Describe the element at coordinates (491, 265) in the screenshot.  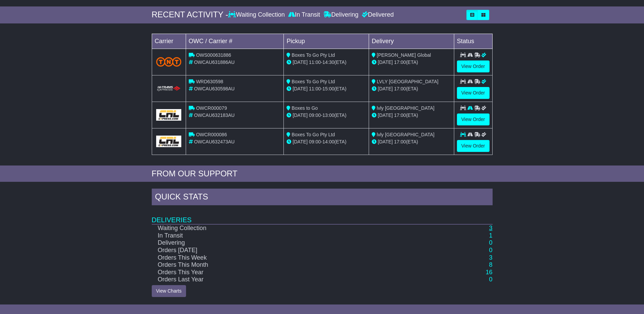
I see `a: 8` at that location.